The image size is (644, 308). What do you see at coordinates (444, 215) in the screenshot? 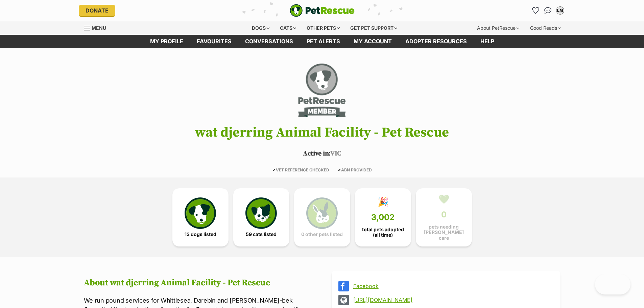
I see `span: 0` at bounding box center [444, 215].